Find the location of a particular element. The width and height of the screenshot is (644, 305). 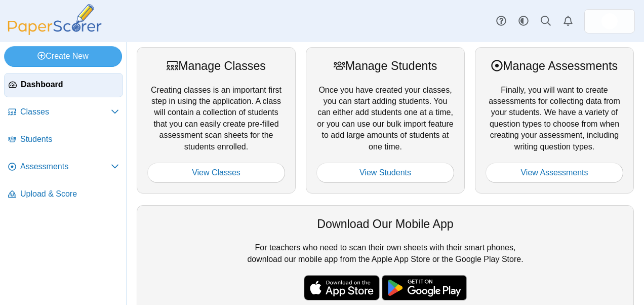

span: Dashboard is located at coordinates (69, 84).